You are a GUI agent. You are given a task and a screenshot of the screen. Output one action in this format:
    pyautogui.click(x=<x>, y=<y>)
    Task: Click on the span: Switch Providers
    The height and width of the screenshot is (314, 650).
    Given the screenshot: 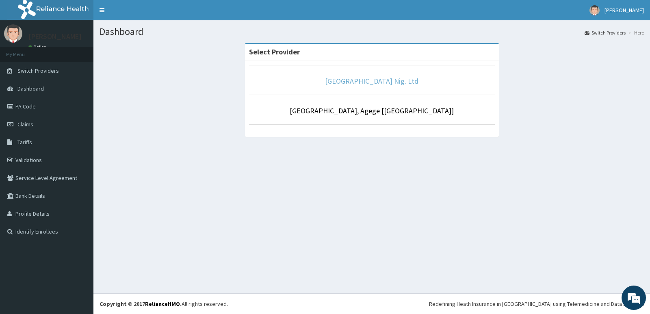 What is the action you would take?
    pyautogui.click(x=38, y=71)
    